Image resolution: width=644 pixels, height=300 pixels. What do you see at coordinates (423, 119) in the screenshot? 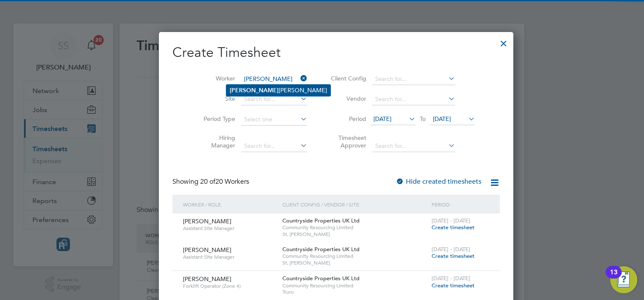
I see `span: To` at bounding box center [423, 119].